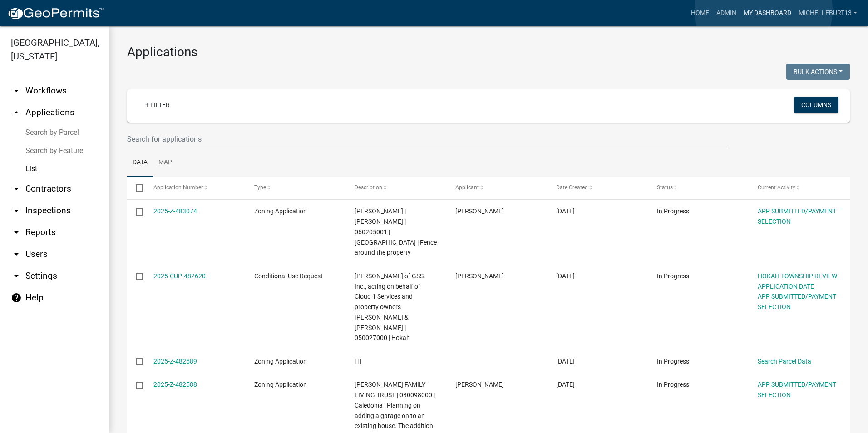 This screenshot has height=433, width=868. I want to click on span: Conditional Use Request, so click(289, 276).